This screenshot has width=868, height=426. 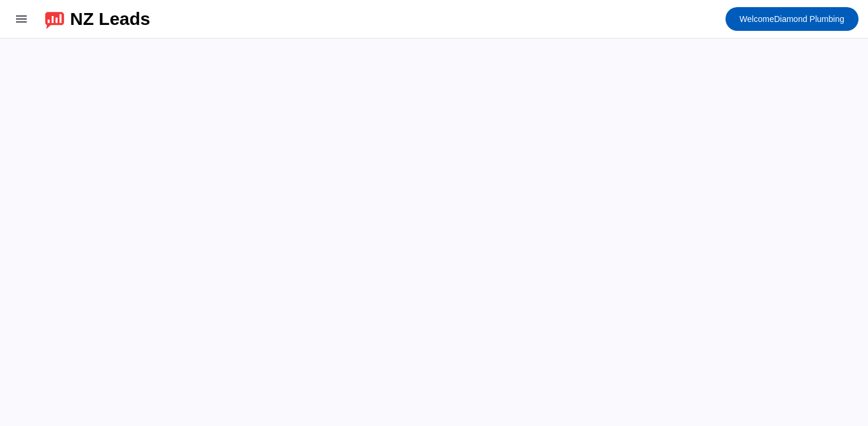 What do you see at coordinates (757, 19) in the screenshot?
I see `span: Welcome` at bounding box center [757, 19].